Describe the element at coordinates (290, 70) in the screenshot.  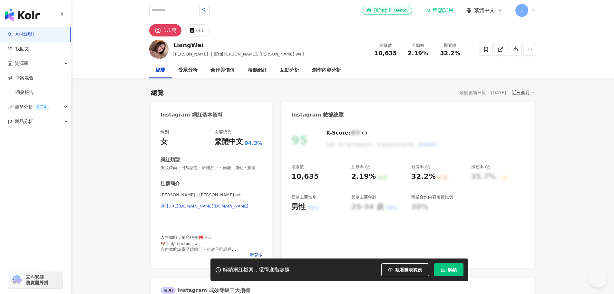
I see `div: 互動分析` at that location.